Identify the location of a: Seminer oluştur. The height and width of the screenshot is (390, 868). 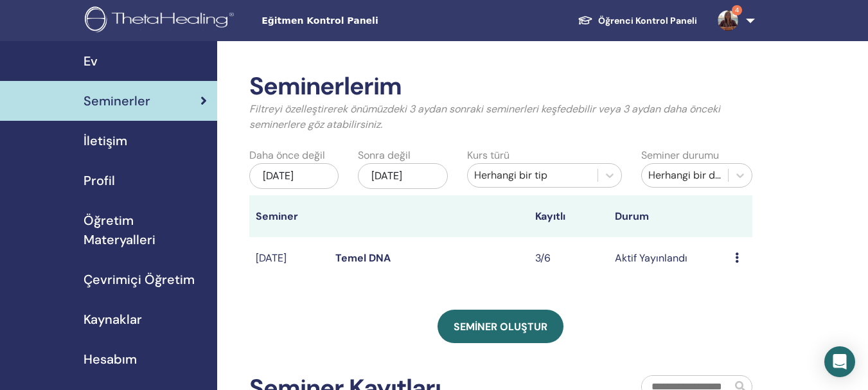
(500, 326).